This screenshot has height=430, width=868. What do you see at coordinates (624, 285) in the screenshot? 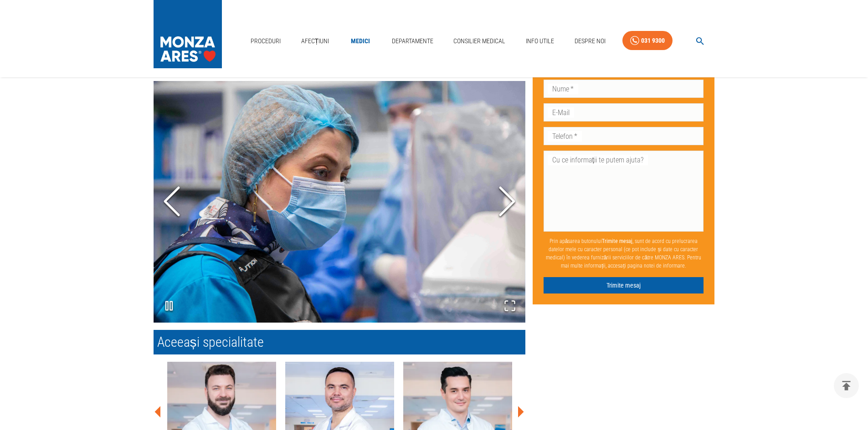
I see `button: Trimite mesaj` at bounding box center [624, 285].